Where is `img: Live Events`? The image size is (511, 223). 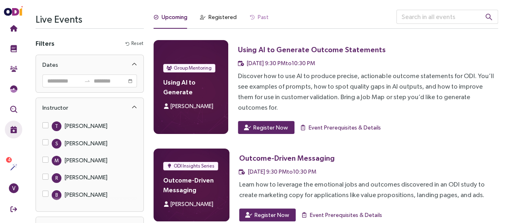
img: Live Events is located at coordinates (14, 129).